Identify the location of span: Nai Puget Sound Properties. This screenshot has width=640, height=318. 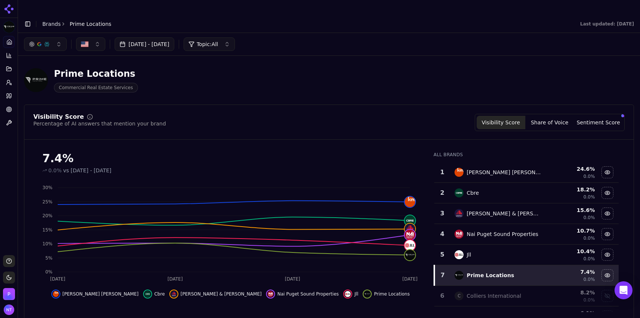
(308, 294).